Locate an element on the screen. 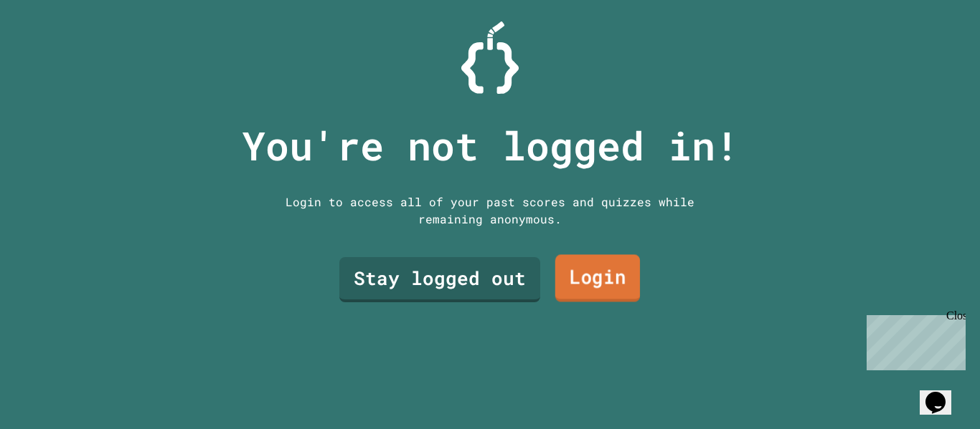 Image resolution: width=980 pixels, height=429 pixels. div: Chat with us now!Close is located at coordinates (52, 48).